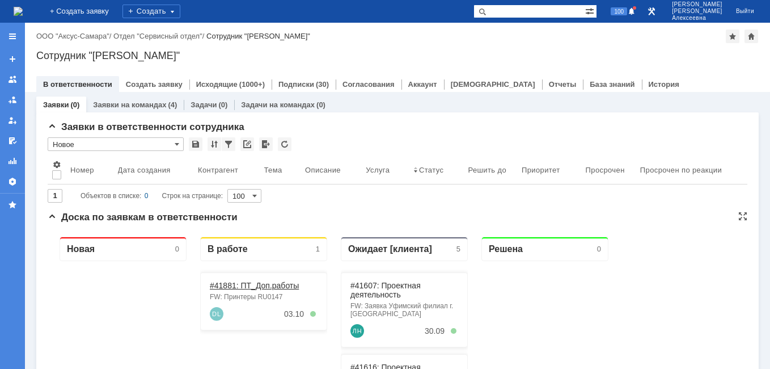  Describe the element at coordinates (541, 170) in the screenshot. I see `div: Приоритет` at that location.